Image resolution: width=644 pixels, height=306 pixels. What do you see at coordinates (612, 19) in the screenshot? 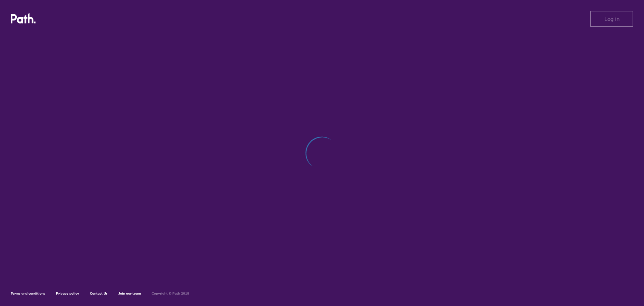
I see `button: Log in` at bounding box center [612, 19].